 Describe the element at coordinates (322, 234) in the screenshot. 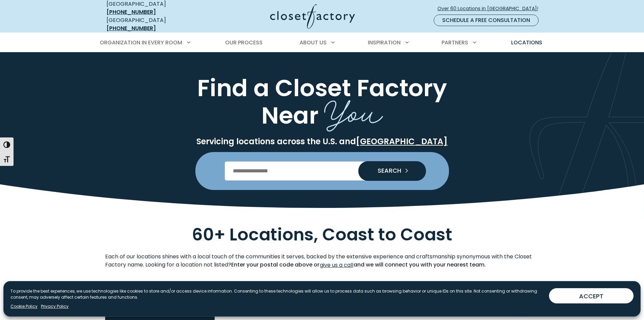

I see `span: 60+ Locations, Coast to Coast` at that location.